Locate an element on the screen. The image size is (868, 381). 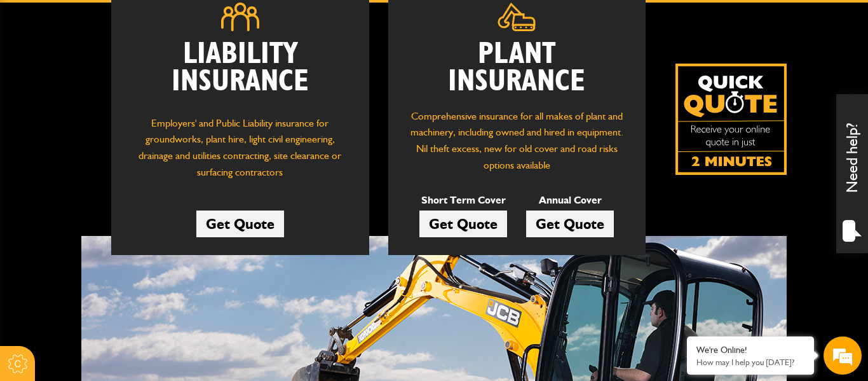
img: Quick Quote is located at coordinates (731, 119).